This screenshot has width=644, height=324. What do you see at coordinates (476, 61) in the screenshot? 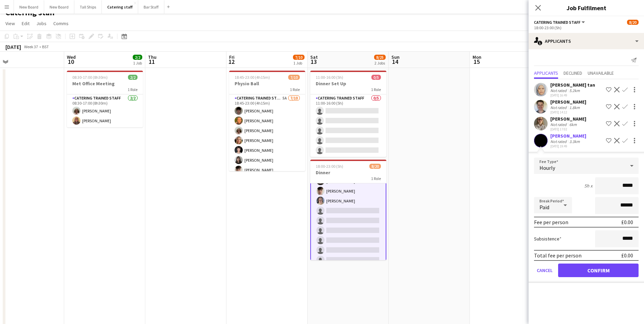
I see `span: 15` at bounding box center [476, 61].